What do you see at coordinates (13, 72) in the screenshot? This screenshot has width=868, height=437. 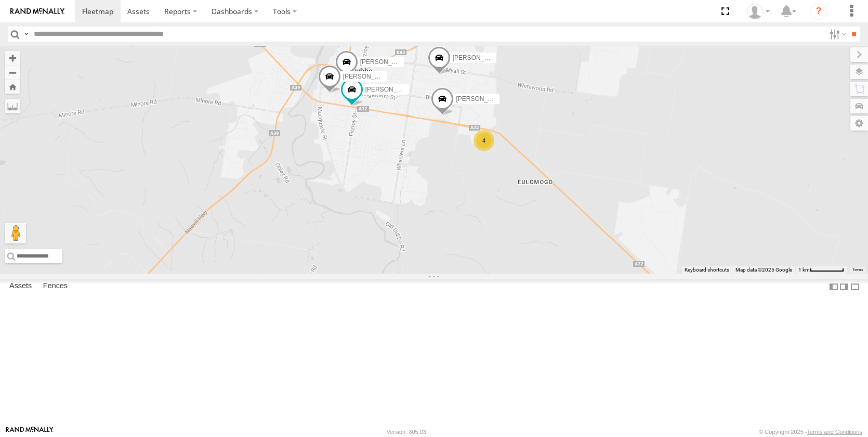 I see `button: Zoom out` at bounding box center [13, 72].